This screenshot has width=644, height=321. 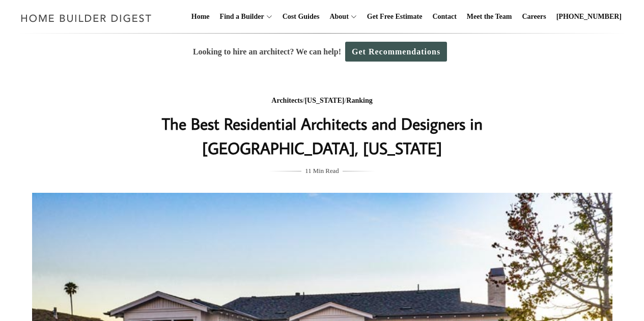 What do you see at coordinates (396, 51) in the screenshot?
I see `a: Get Recommendations` at bounding box center [396, 51].